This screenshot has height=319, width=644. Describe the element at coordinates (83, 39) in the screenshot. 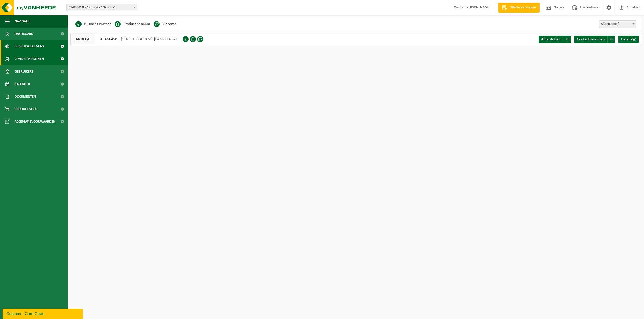

I see `span: ARDECA` at that location.